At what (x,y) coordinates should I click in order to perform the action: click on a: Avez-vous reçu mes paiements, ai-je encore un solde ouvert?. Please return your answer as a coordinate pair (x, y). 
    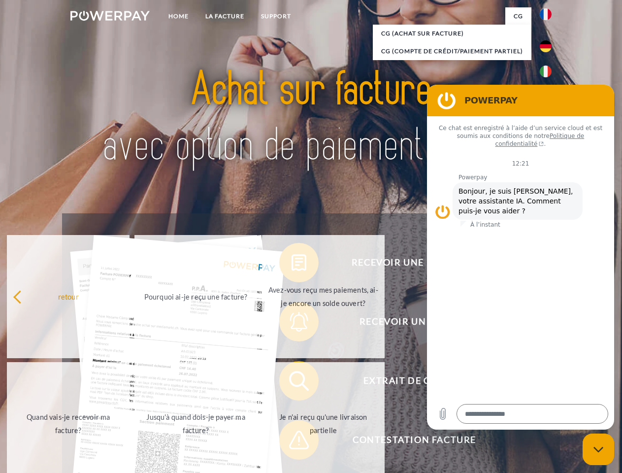
    Looking at the image, I should click on (323, 297).